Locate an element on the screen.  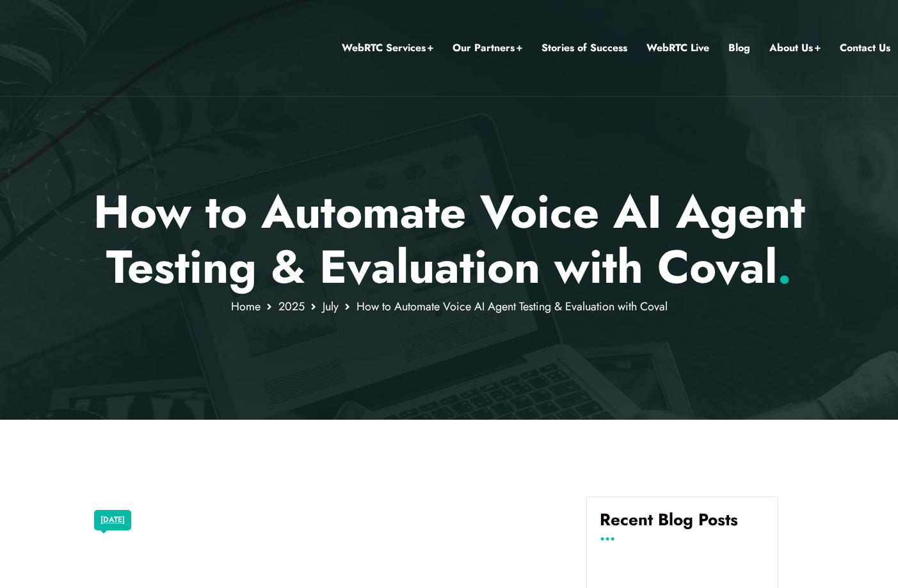
span: Home is located at coordinates (246, 306).